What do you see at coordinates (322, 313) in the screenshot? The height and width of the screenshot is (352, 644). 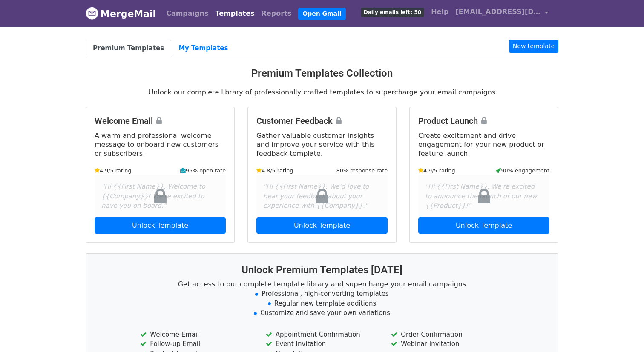 I see `li: Customize and save your own variations` at bounding box center [322, 313].